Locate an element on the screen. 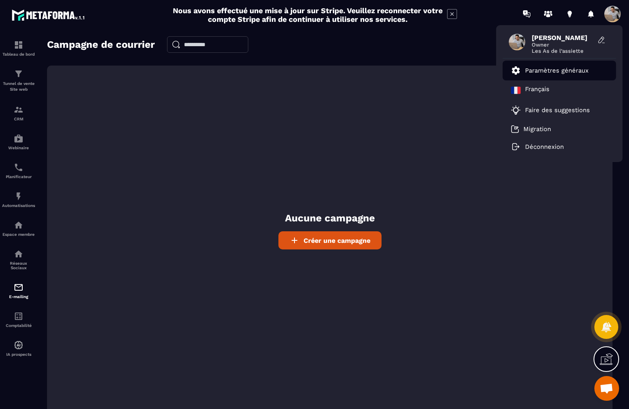 The height and width of the screenshot is (409, 629). span: Owner is located at coordinates (563, 45).